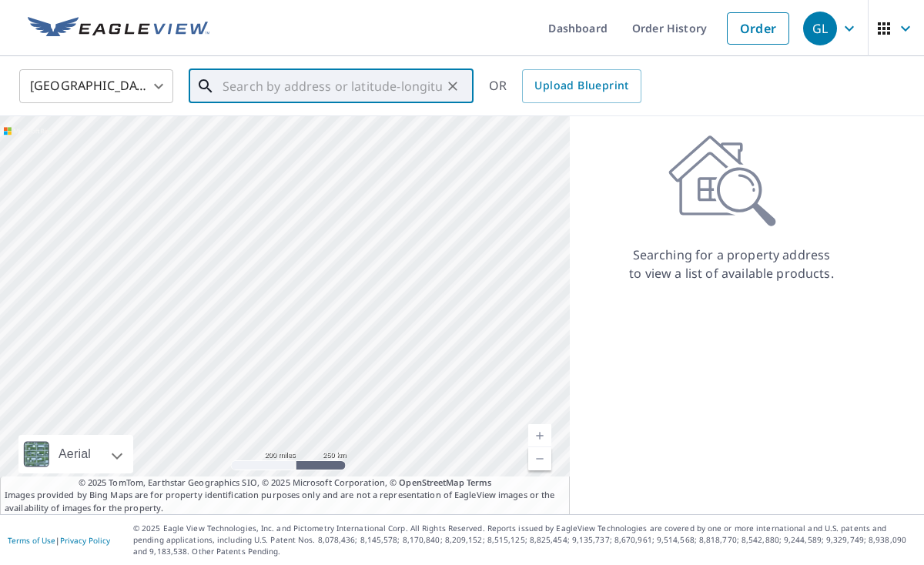 The width and height of the screenshot is (924, 565). Describe the element at coordinates (732, 264) in the screenshot. I see `p: Searching for a property address to view a list of available products.` at that location.